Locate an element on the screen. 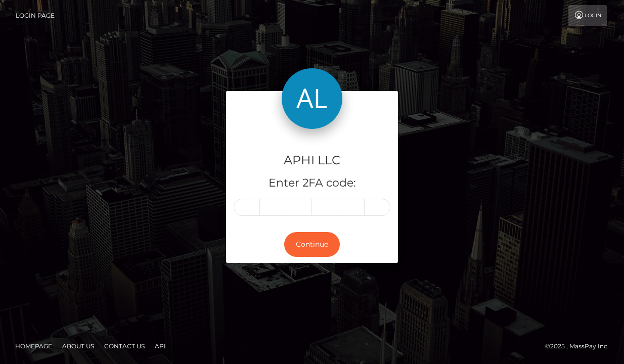 This screenshot has height=364, width=624. h5: Enter 2FA code: is located at coordinates (312, 183).